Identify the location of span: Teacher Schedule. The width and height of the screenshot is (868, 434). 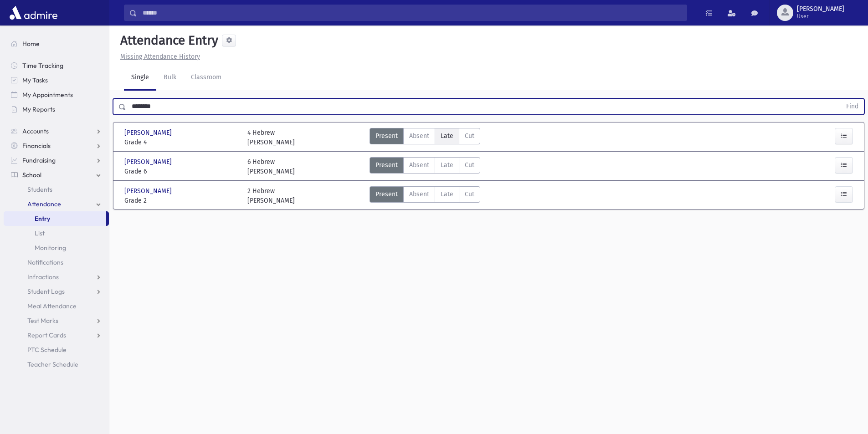
(53, 364).